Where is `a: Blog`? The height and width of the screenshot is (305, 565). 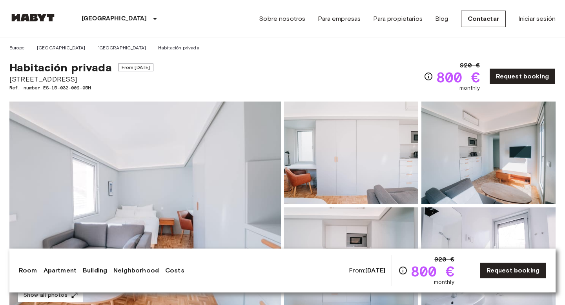 a: Blog is located at coordinates (442, 19).